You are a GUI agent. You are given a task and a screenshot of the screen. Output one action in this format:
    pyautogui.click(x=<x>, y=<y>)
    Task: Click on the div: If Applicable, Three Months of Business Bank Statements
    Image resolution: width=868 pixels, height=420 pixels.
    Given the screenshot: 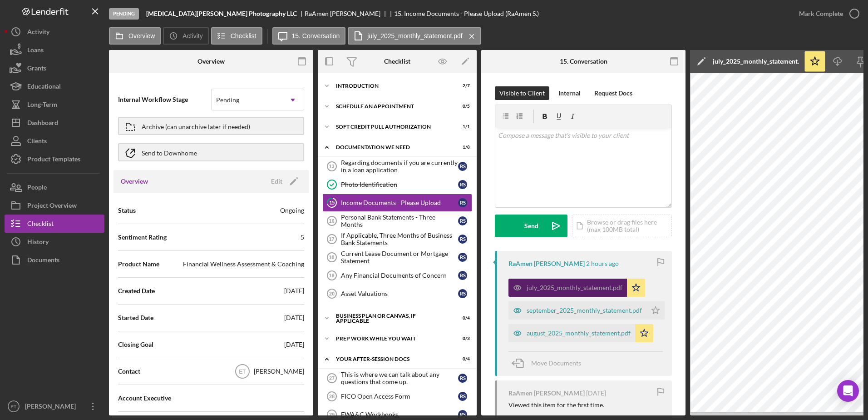 What is the action you would take?
    pyautogui.click(x=400, y=239)
    